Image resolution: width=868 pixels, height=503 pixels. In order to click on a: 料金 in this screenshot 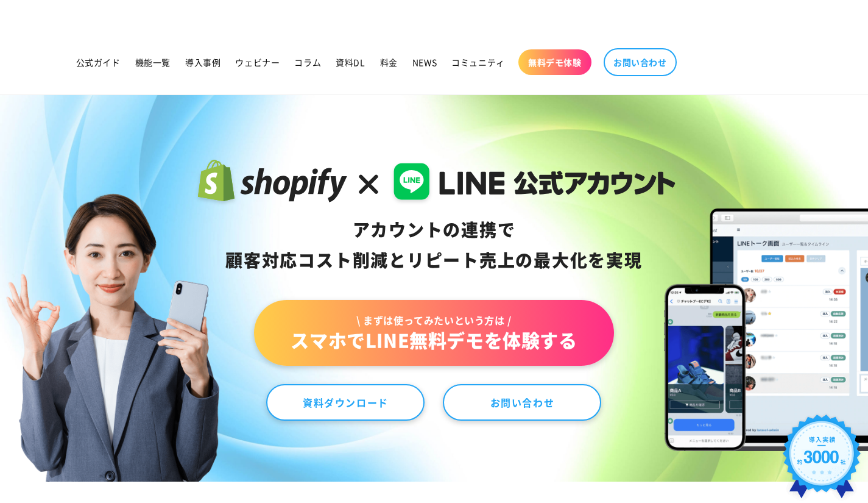, I will do `click(389, 62)`.